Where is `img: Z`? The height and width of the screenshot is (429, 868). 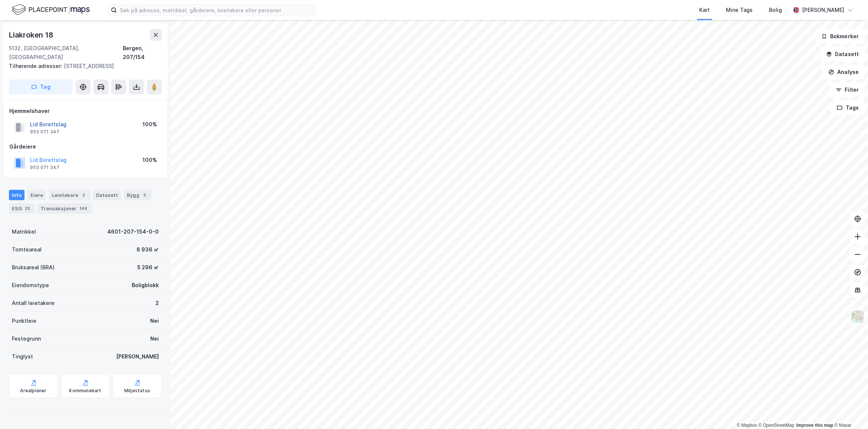 img: Z is located at coordinates (858, 317).